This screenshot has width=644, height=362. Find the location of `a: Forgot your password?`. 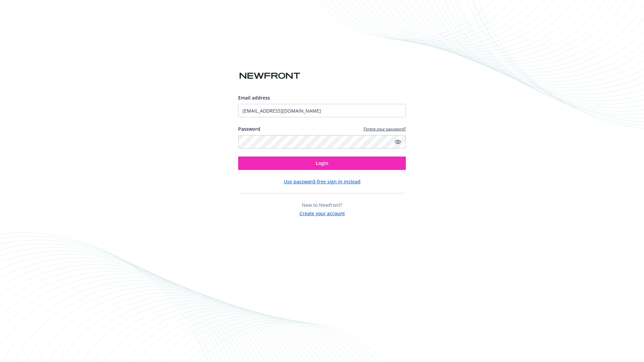

a: Forgot your password? is located at coordinates (385, 129).